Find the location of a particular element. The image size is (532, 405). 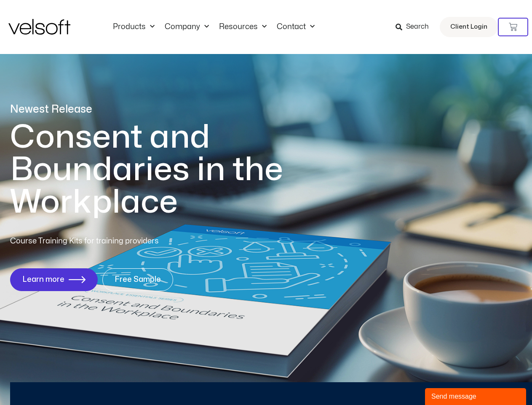

div: Send message is located at coordinates (51, 10).